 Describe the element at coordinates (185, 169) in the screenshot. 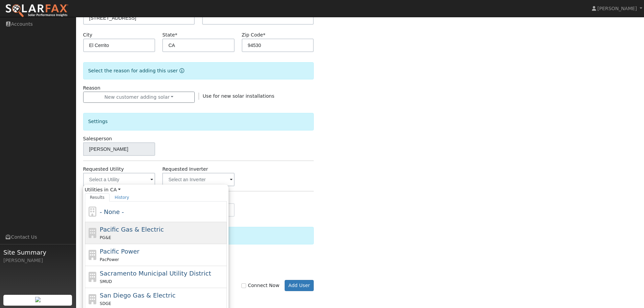

I see `label: Requested Inverter` at that location.